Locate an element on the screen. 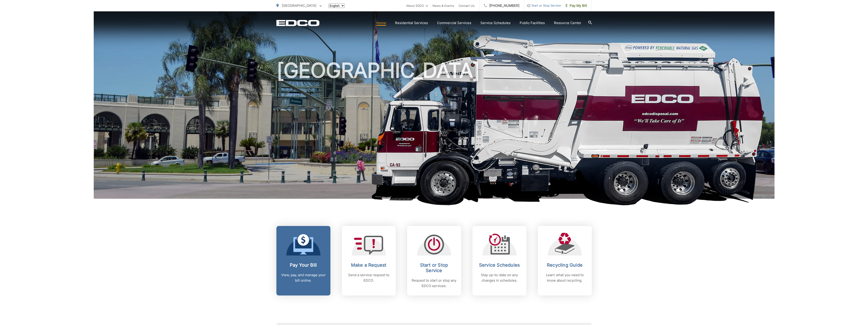 The image size is (868, 325). a: About EDCO is located at coordinates (417, 6).